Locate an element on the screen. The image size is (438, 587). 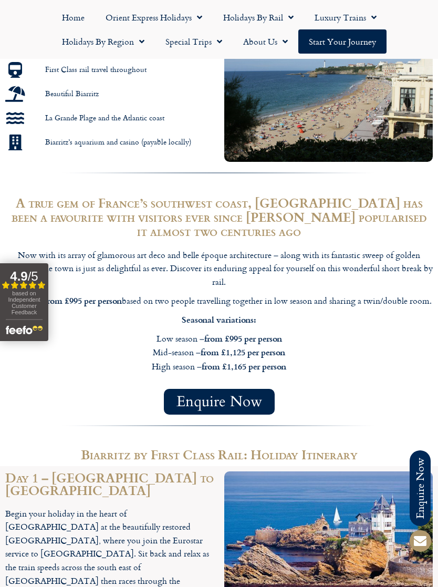
span: La Grande Plage and the Atlantic coast is located at coordinates (104, 118).